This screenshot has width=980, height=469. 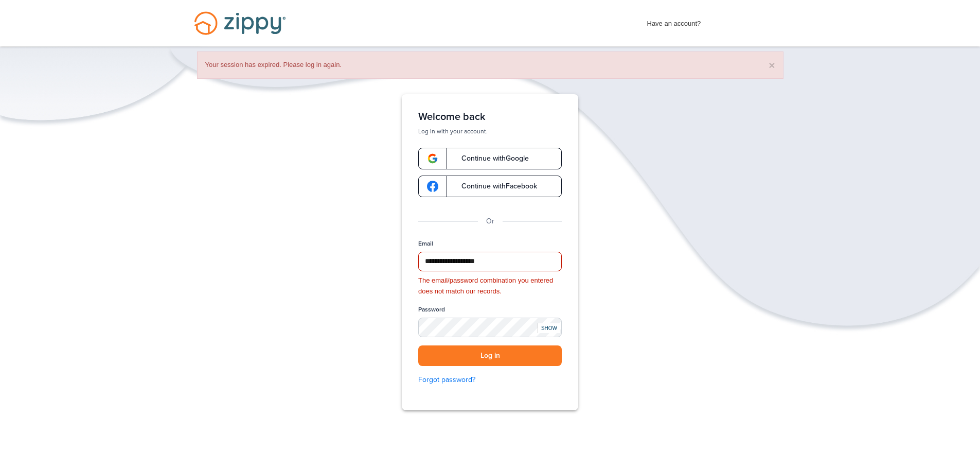 What do you see at coordinates (674, 21) in the screenshot?
I see `span: Have an account?` at bounding box center [674, 21].